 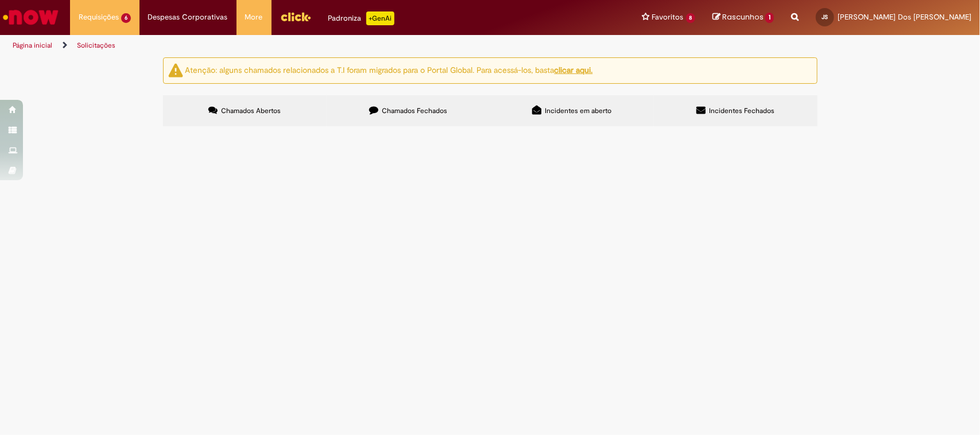 I want to click on span: Despesas Corporativas, so click(x=188, y=17).